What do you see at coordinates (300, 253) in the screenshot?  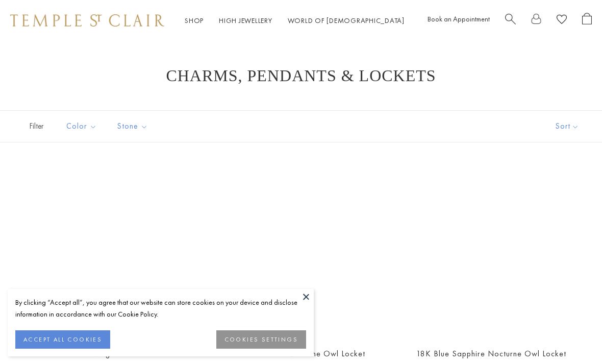 I see `a: 18K Emerald Nocturne Owl Locket` at bounding box center [300, 253].